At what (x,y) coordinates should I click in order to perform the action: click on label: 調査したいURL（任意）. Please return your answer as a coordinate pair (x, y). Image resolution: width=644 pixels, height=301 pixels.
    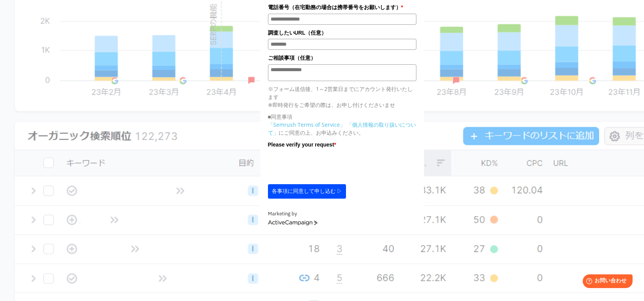
    Looking at the image, I should click on (342, 32).